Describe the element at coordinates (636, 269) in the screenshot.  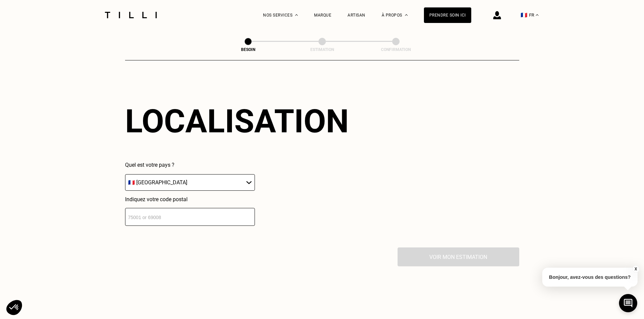
I see `button: X` at that location.